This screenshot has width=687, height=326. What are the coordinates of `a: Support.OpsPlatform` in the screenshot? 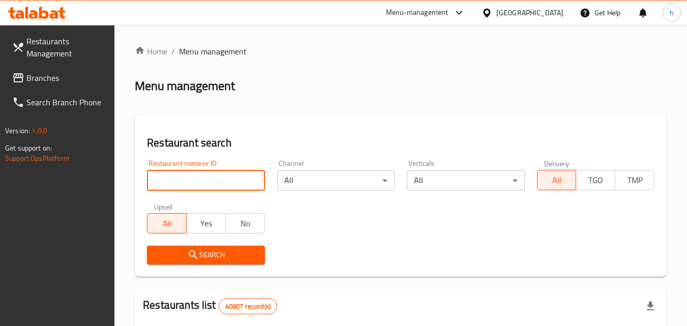 It's located at (37, 158).